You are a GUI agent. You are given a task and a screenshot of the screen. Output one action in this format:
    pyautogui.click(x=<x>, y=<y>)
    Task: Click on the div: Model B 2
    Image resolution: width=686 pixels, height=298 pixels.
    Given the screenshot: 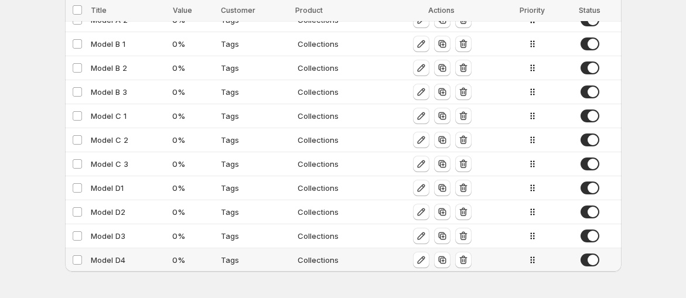 What is the action you would take?
    pyautogui.click(x=128, y=68)
    